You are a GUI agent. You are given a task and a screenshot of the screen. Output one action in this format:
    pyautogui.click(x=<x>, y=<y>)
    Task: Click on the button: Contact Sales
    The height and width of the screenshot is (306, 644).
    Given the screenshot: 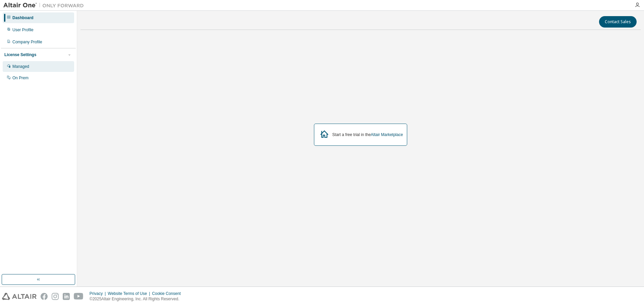 What is the action you would take?
    pyautogui.click(x=618, y=22)
    